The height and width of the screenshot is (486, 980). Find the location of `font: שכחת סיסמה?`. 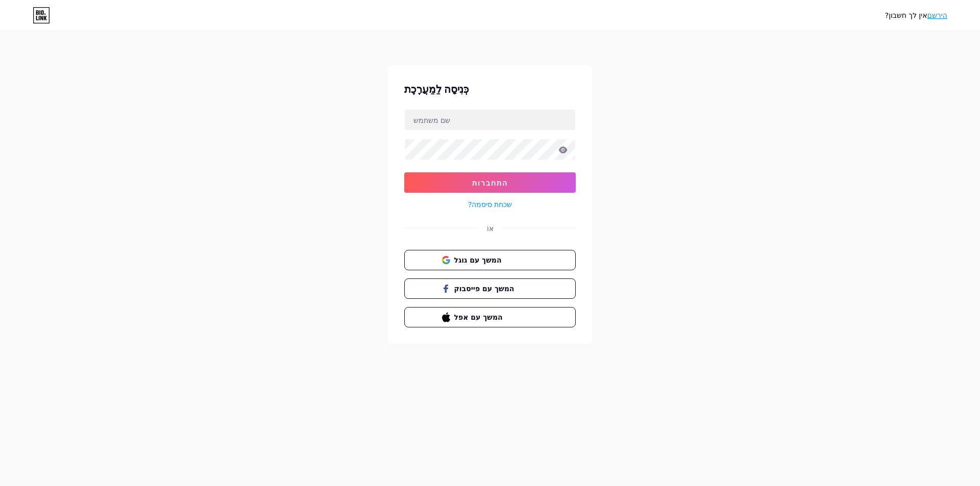

font: שכחת סיסמה? is located at coordinates (490, 204).